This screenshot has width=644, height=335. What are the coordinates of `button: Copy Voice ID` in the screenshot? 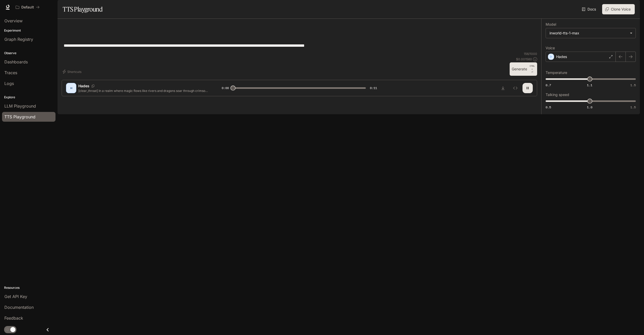 It's located at (93, 86).